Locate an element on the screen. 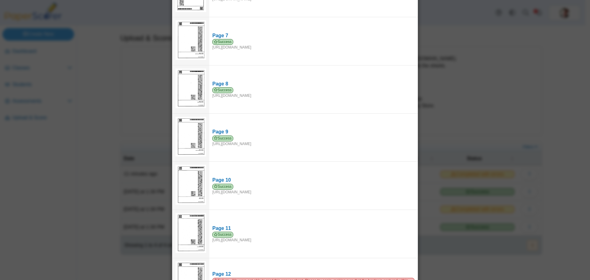 This screenshot has height=280, width=590. img: 3124467_AUGUST_29_2025T18_1_29_238000000.jpeg is located at coordinates (191, 88).